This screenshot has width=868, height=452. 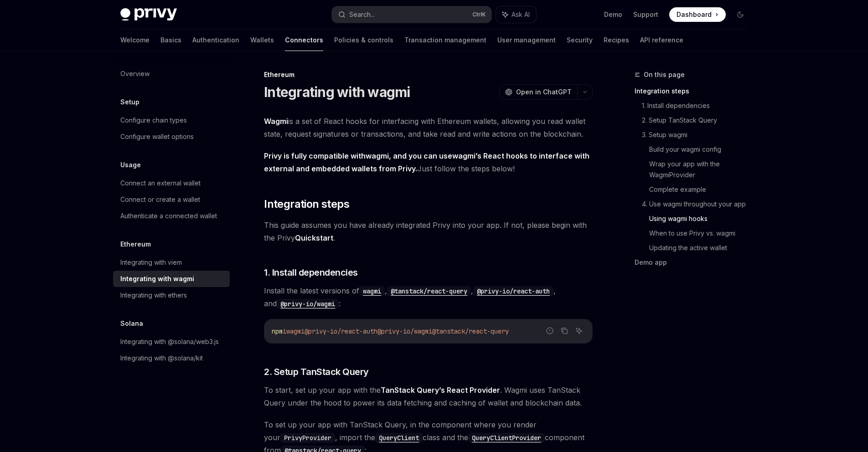 I want to click on button: Search...CtrlK, so click(x=411, y=14).